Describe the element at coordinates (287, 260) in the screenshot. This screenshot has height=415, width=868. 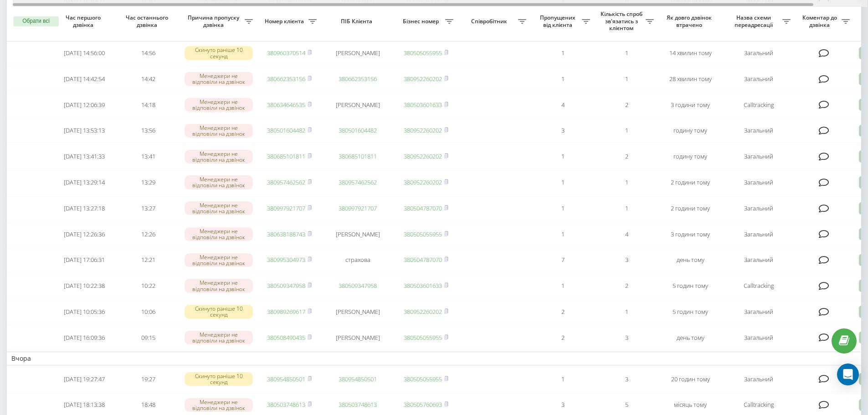
I see `a: 380995304973` at that location.